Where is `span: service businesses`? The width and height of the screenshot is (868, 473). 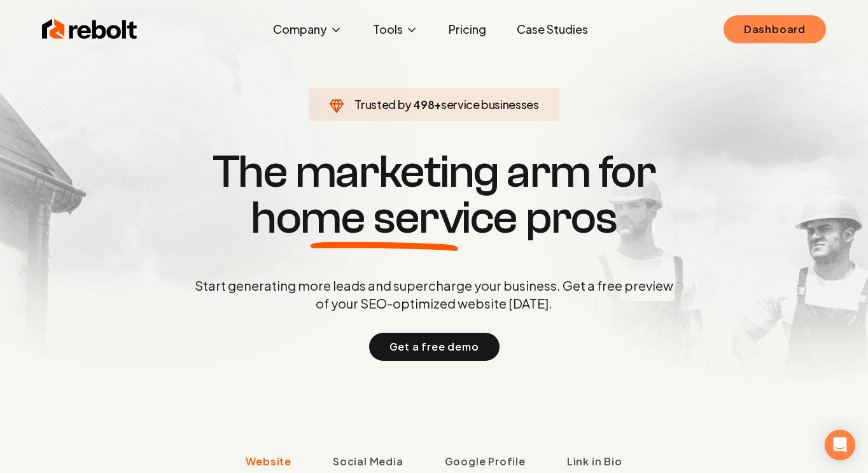 span: service businesses is located at coordinates (490, 104).